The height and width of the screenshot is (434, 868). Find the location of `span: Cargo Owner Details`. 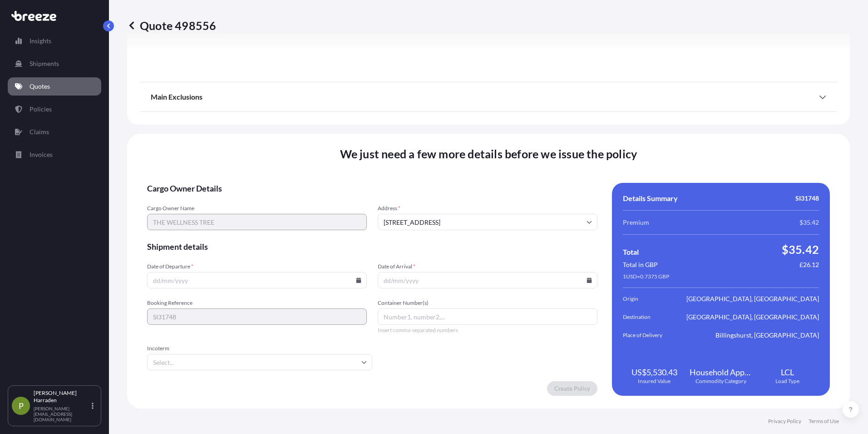

span: Cargo Owner Details is located at coordinates (372, 188).